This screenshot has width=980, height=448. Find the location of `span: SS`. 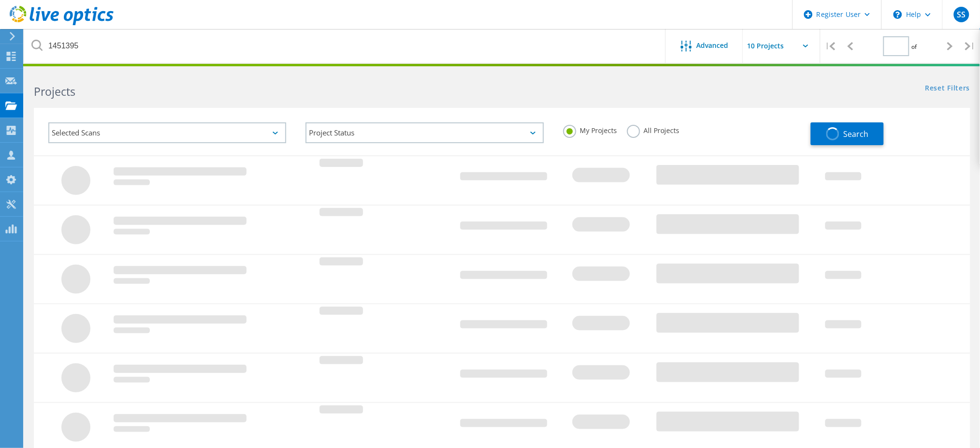

span: SS is located at coordinates (961, 14).